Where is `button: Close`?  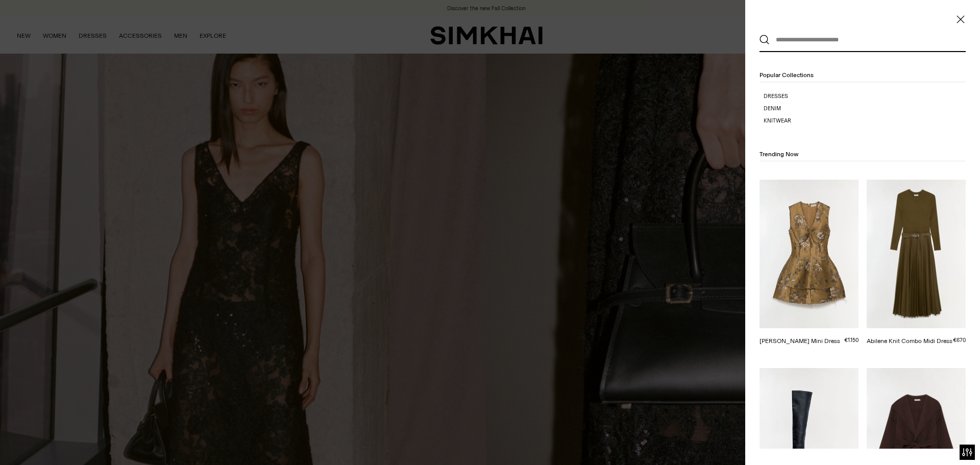
button: Close is located at coordinates (961, 19).